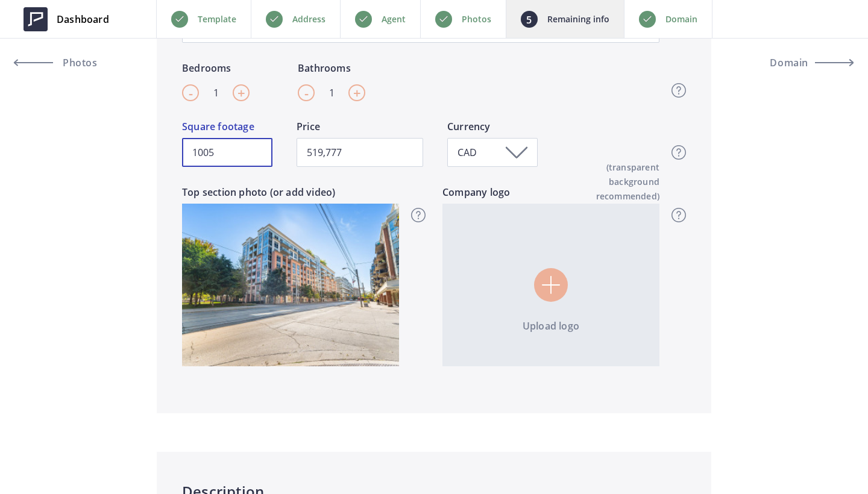 The height and width of the screenshot is (494, 868). I want to click on span: CAD, so click(469, 152).